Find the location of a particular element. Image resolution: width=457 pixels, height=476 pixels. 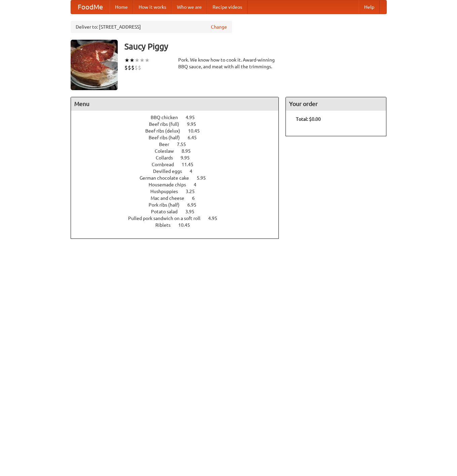

span: Beer is located at coordinates (167, 144).